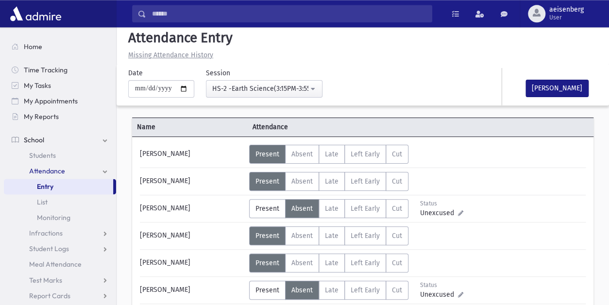 This screenshot has width=609, height=305. Describe the element at coordinates (46, 233) in the screenshot. I see `span: Infractions` at that location.